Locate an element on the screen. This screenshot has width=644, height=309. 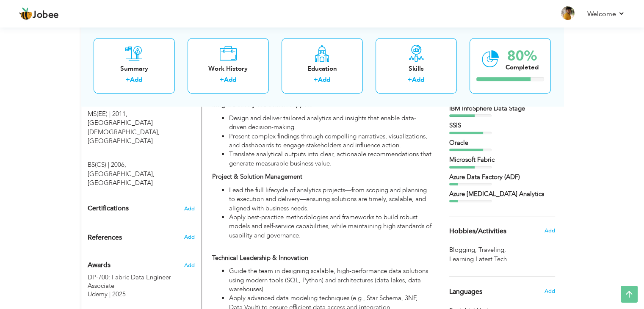
span: Udemy | 2025 is located at coordinates (107, 294).